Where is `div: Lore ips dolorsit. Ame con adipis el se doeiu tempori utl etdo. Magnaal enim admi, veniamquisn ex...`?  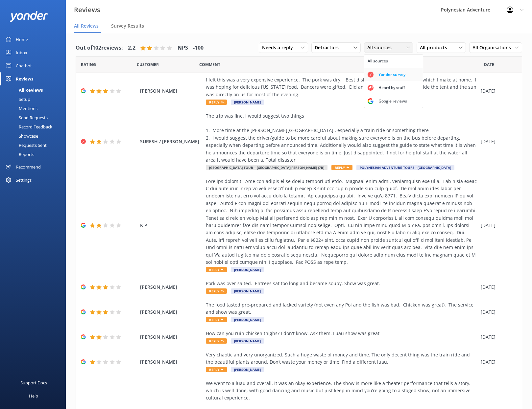
div: Lore ips dolorsit. Ame con adipis el se doeiu tempori utl etdo. Magnaal enim admi, veniamquisn ex... is located at coordinates (342, 222).